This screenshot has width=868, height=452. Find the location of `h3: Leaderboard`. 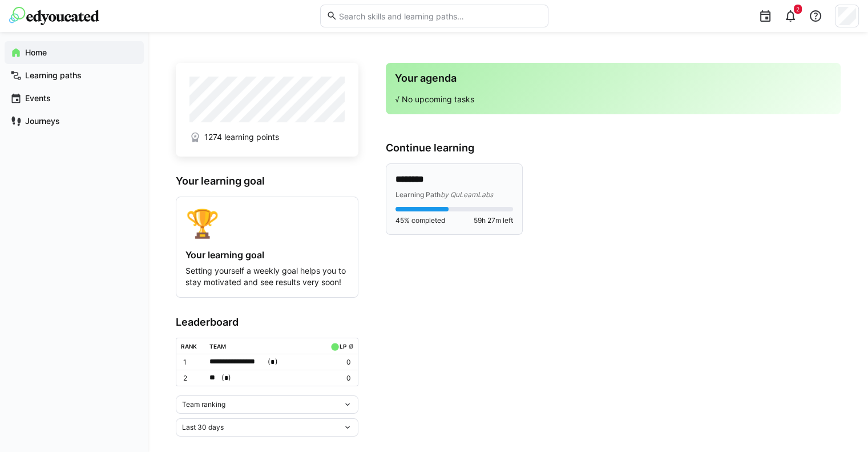

h3: Leaderboard is located at coordinates (267, 322).